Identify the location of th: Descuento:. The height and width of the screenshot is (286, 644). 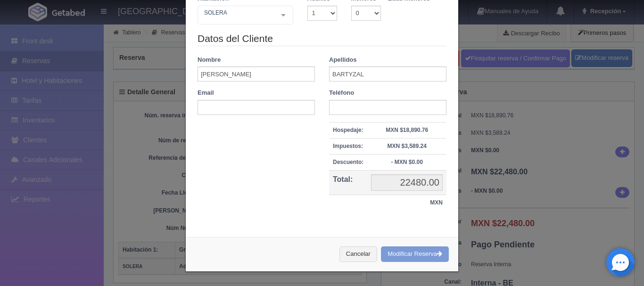
(348, 162).